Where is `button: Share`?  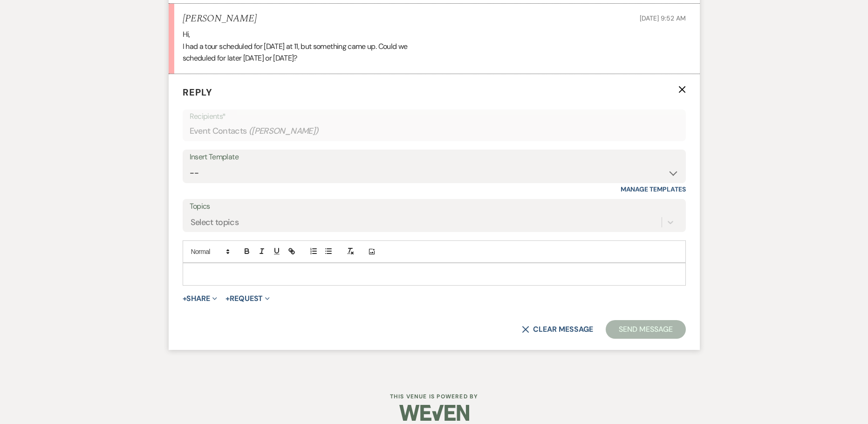 button: Share is located at coordinates (200, 299).